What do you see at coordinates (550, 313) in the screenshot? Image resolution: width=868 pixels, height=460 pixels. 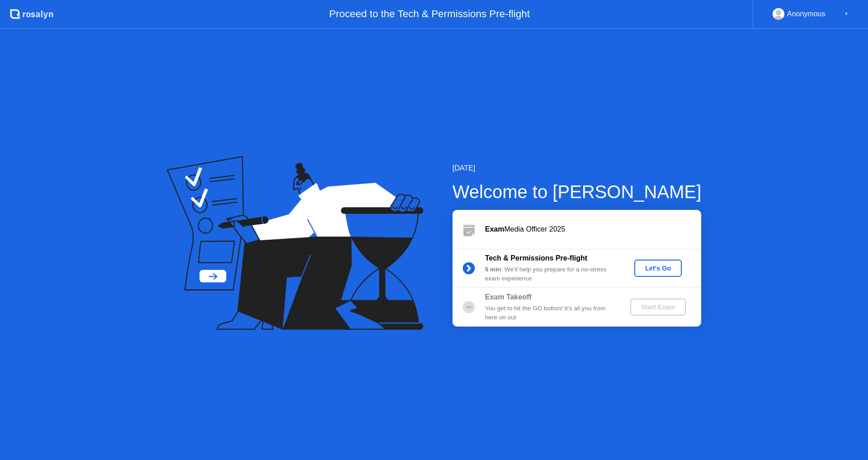 I see `div: You get to hit the GO button! It’s all you from here on out` at bounding box center [550, 313].